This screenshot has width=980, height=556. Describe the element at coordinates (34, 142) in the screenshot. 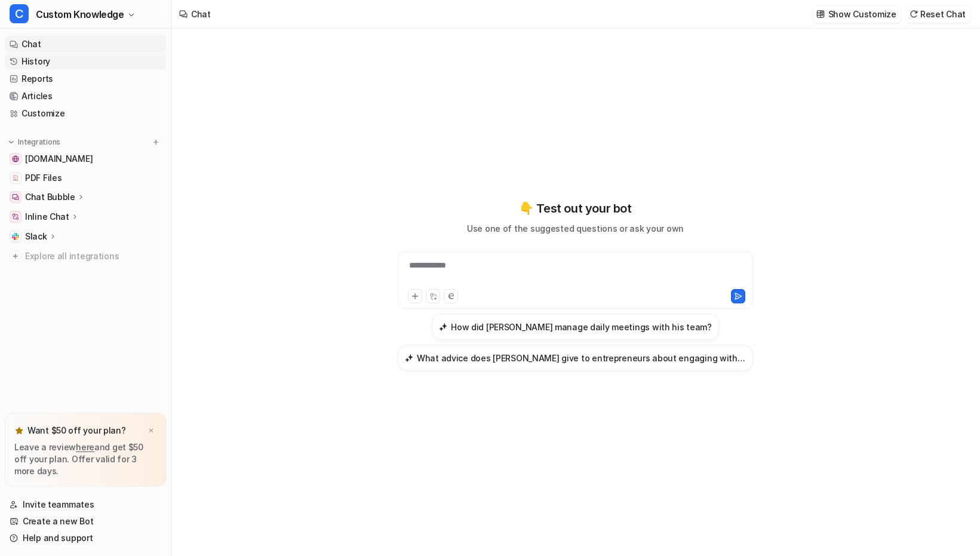

I see `button: Integrations` at that location.